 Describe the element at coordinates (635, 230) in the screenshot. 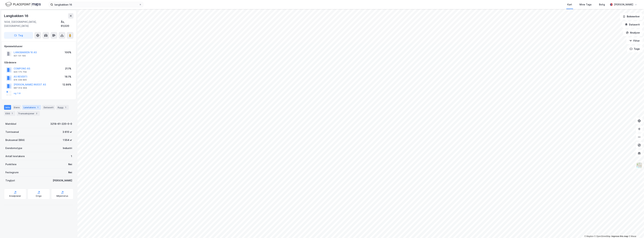

I see `div: Kontrollprogram for chat` at that location.